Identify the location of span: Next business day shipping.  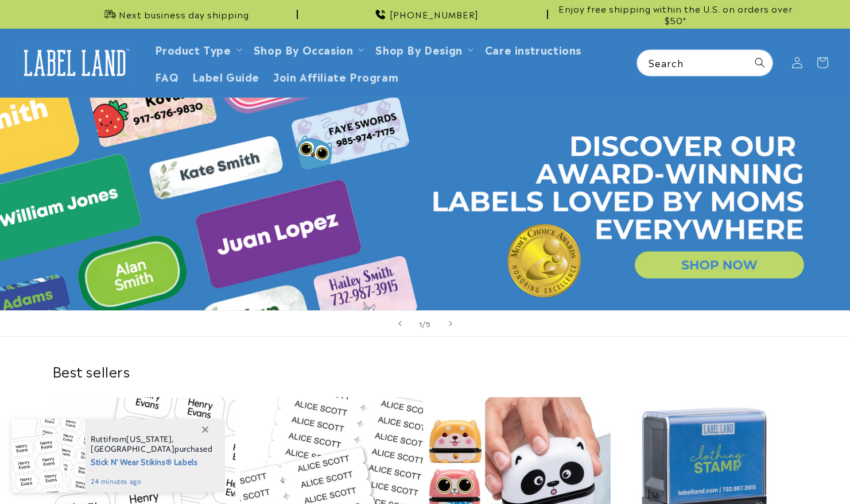
(184, 14).